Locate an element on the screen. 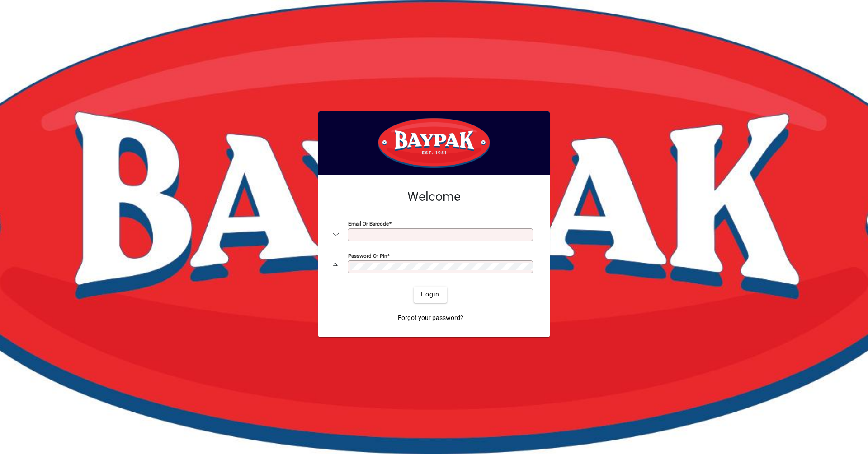 Image resolution: width=868 pixels, height=454 pixels. span: Forgot your password? is located at coordinates (430, 318).